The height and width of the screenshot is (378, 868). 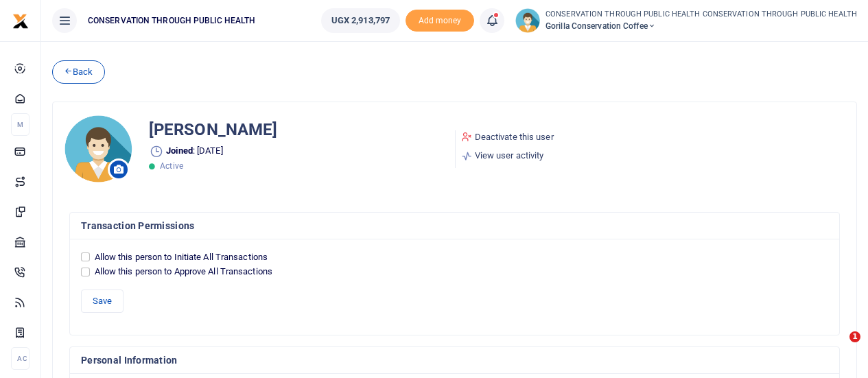 What do you see at coordinates (686, 21) in the screenshot?
I see `a: profile-user CONSERVATION THROUGH PUBLIC HEALTH CONSERVATION THROUGH PUBLIC HEALTH Gorilla Conser...` at bounding box center [686, 21].